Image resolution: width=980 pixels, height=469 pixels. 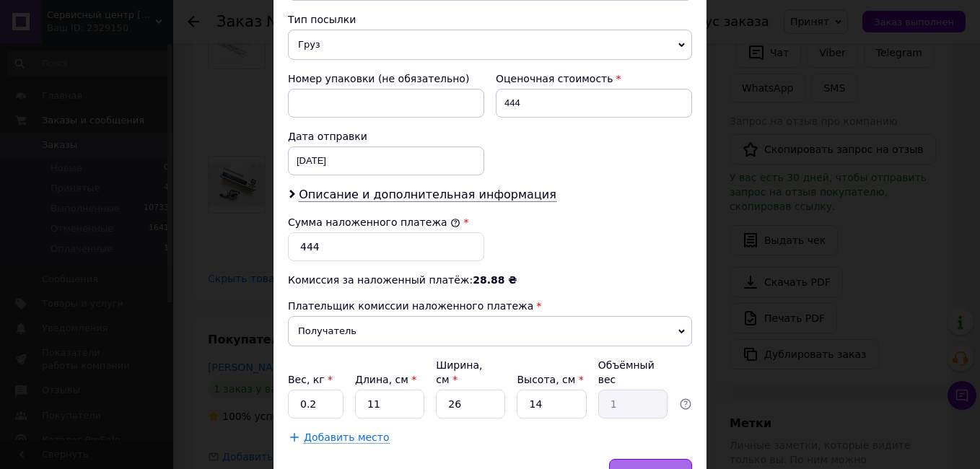 What do you see at coordinates (322, 19) in the screenshot?
I see `span: Тип посылки` at bounding box center [322, 19].